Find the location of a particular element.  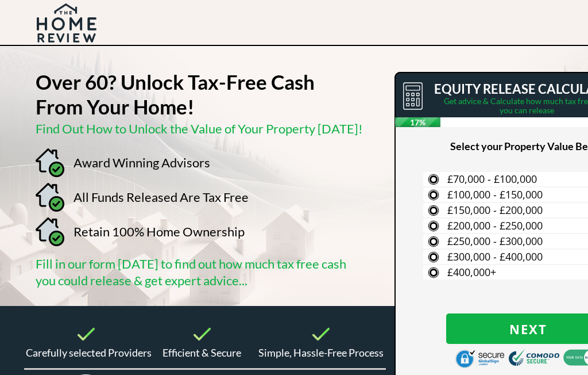

span: Efficient & Secure is located at coordinates (202, 353).